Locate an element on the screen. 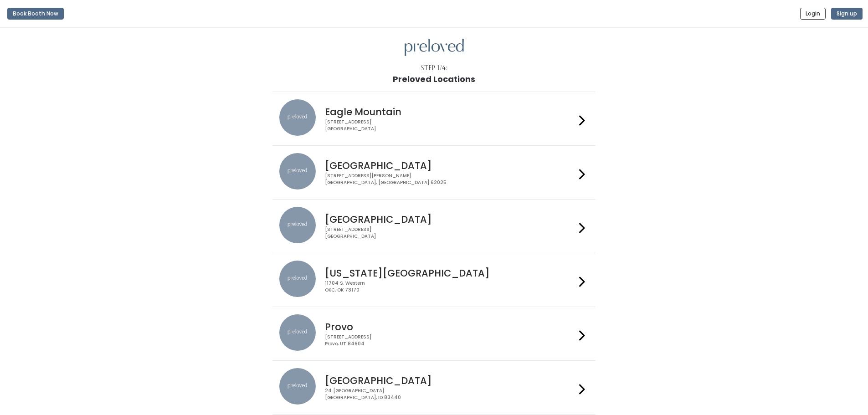  h4: Eagle Mountain is located at coordinates (451, 111).